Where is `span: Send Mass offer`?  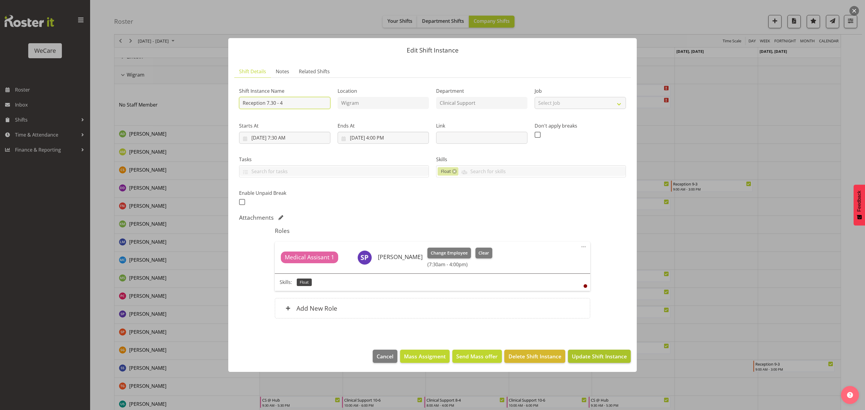
span: Send Mass offer is located at coordinates (477, 356).